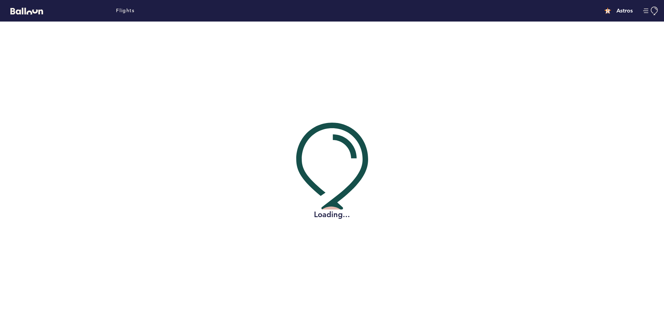 The image size is (664, 321). What do you see at coordinates (332, 215) in the screenshot?
I see `h2: Loading...` at bounding box center [332, 215].